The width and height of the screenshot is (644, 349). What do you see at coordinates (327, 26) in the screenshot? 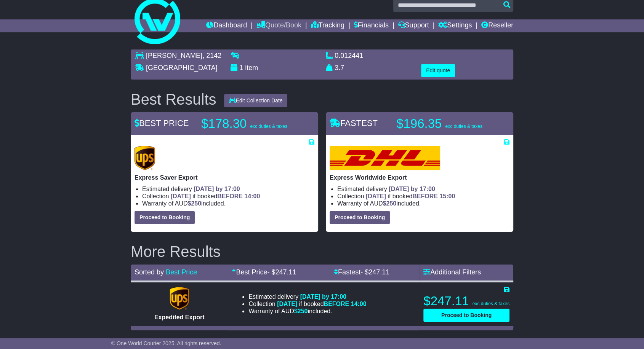
I see `a: Tracking` at bounding box center [327, 26].